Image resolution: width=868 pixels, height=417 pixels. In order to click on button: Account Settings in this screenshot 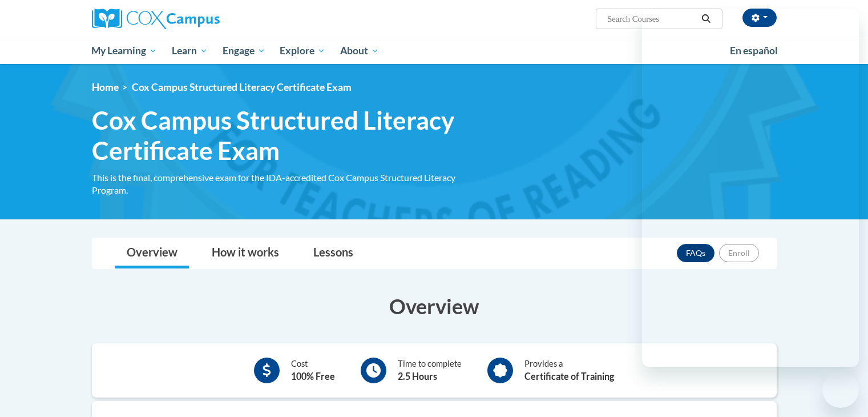, I will do `click(759, 18)`.